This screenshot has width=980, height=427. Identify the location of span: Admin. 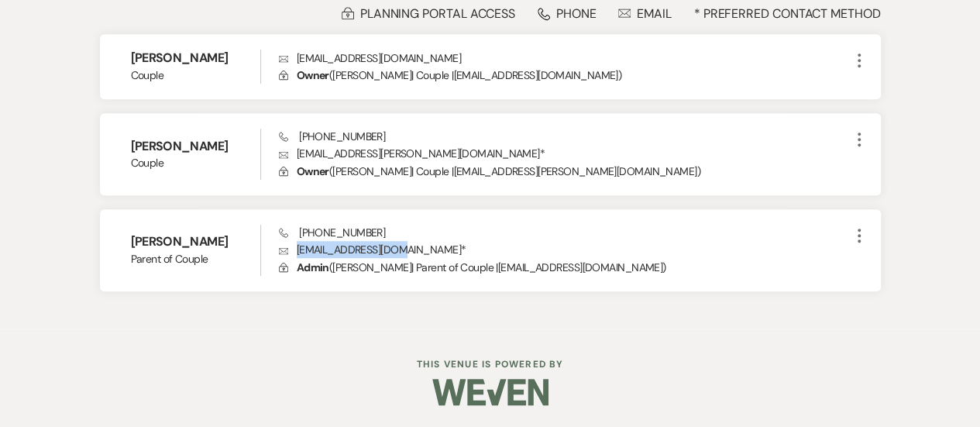
(313, 267).